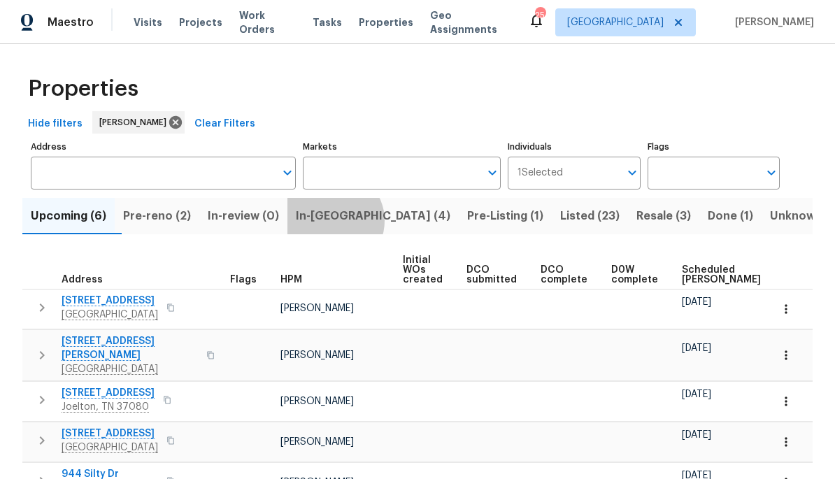 The width and height of the screenshot is (835, 479). What do you see at coordinates (163, 147) in the screenshot?
I see `label: Address` at bounding box center [163, 147].